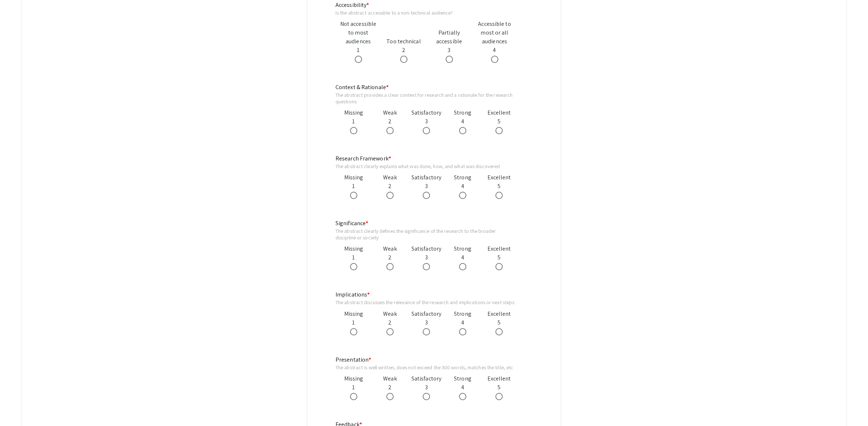  What do you see at coordinates (354, 359) in the screenshot?
I see `mat-label: Presentation` at bounding box center [354, 359].